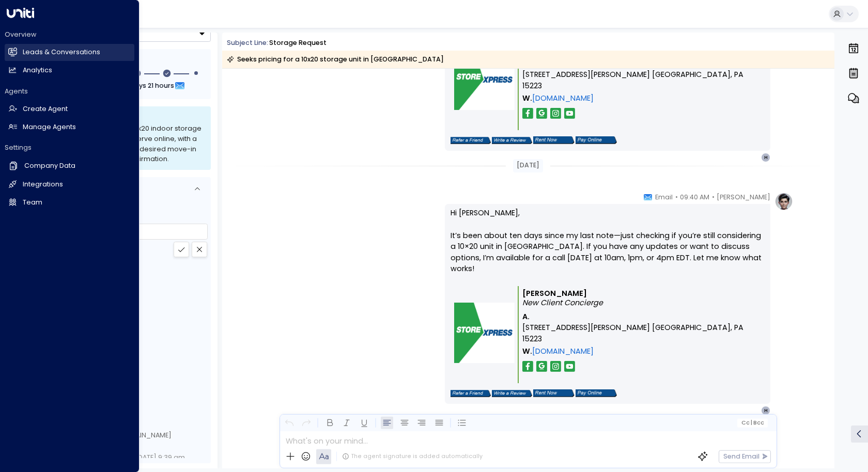 This screenshot has height=472, width=868. Describe the element at coordinates (69, 52) in the screenshot. I see `a: Leads & Conversations` at that location.